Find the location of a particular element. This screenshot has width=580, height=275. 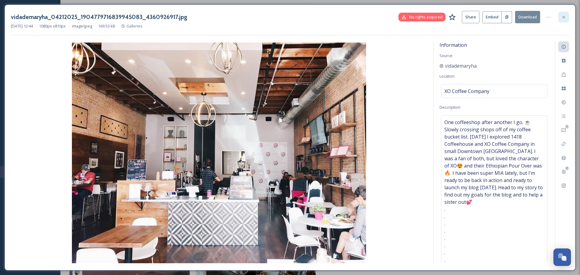

span: XO Coffee Company is located at coordinates (466, 91).